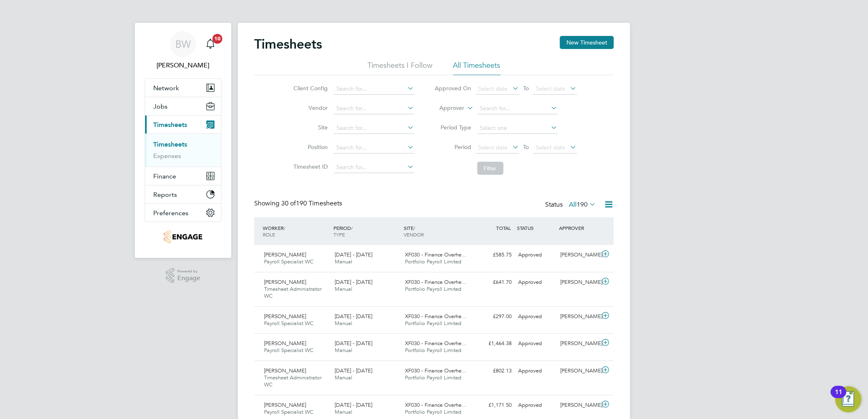 This screenshot has height=419, width=868. What do you see at coordinates (183, 88) in the screenshot?
I see `button: Network` at bounding box center [183, 88].